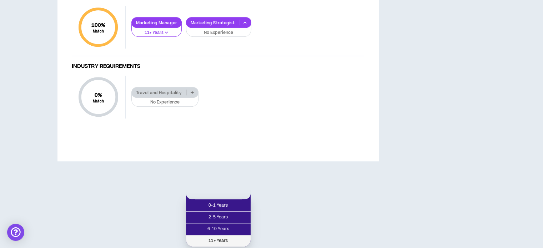  Describe the element at coordinates (218, 206) in the screenshot. I see `span: 0-1 Years` at that location.